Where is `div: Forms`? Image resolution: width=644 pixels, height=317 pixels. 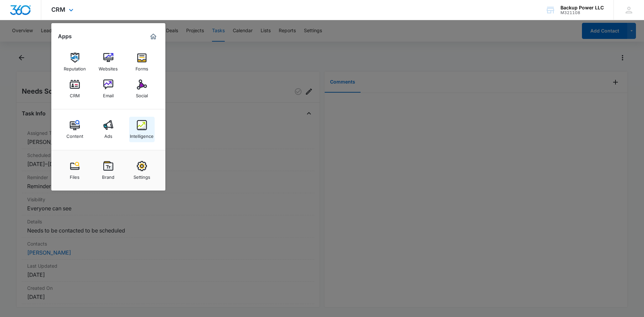
div: Forms is located at coordinates (142, 67).